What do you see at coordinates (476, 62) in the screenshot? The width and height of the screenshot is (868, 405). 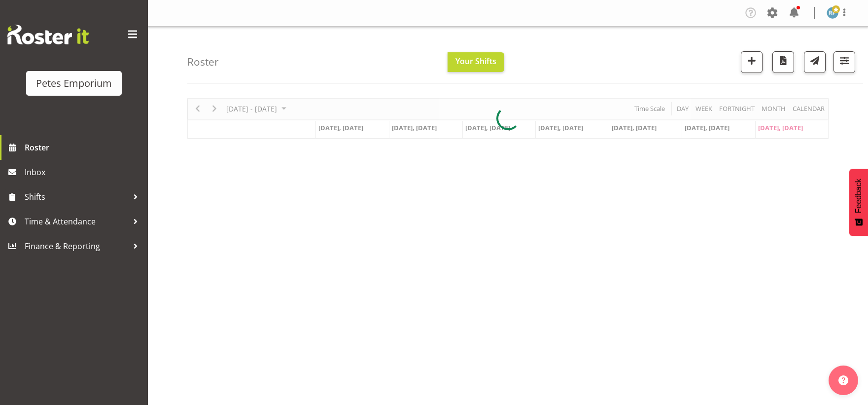 I see `button: Your Shifts` at bounding box center [476, 62].